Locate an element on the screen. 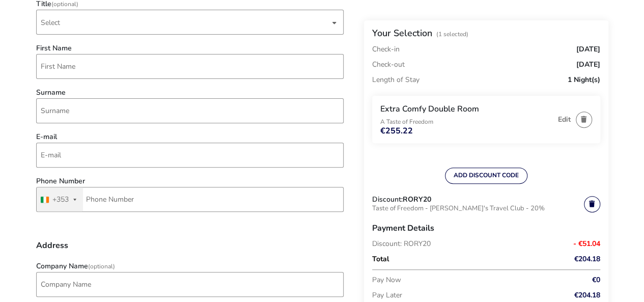 This screenshot has height=302, width=644. p: Check-in is located at coordinates (386, 50).